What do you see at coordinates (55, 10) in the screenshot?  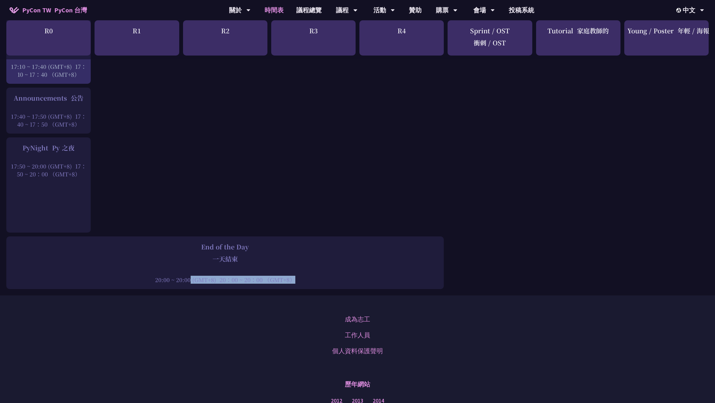 I see `span: PyCon TW` at bounding box center [55, 10].